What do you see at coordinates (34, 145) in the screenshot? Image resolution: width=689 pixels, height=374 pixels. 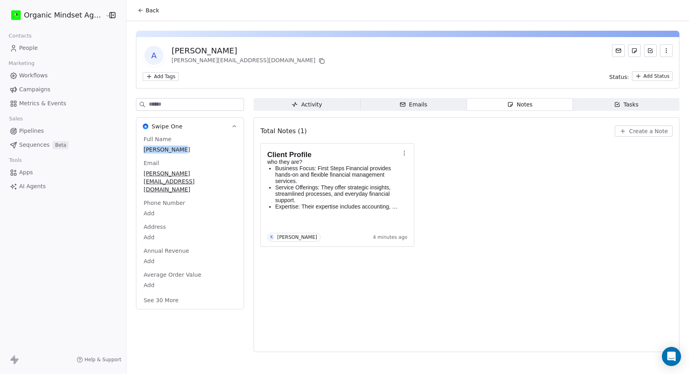 I see `span: Sequences` at bounding box center [34, 145].